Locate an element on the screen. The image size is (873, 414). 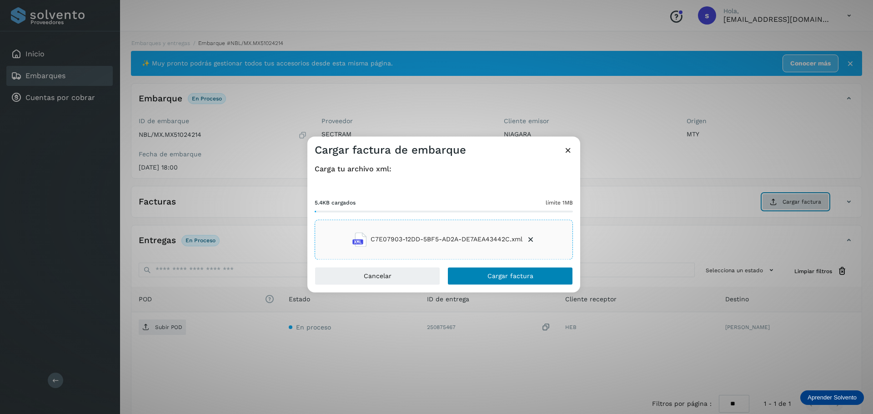
button: Cancelar is located at coordinates (377, 276).